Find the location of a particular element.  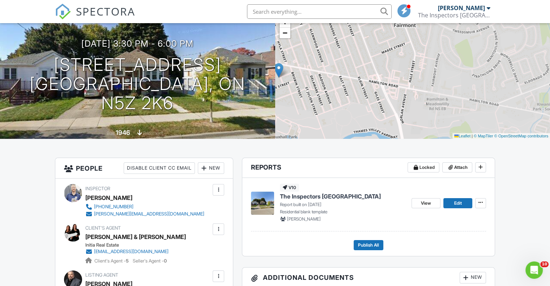

div: The Inspectors London is located at coordinates (454, 15).